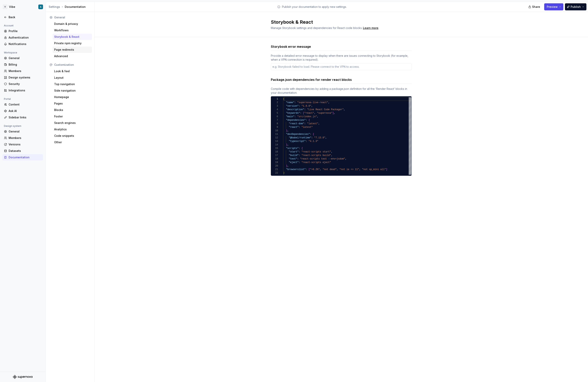 The height and width of the screenshot is (382, 588). Describe the element at coordinates (72, 142) in the screenshot. I see `a: Other` at that location.